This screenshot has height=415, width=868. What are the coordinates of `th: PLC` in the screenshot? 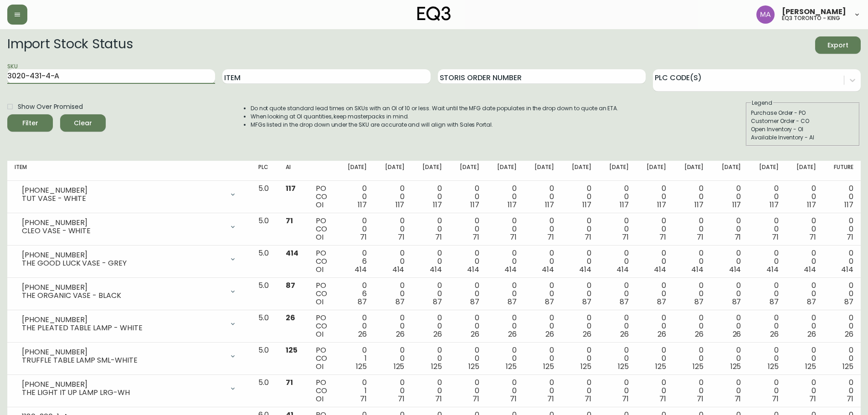 It's located at (265, 171).